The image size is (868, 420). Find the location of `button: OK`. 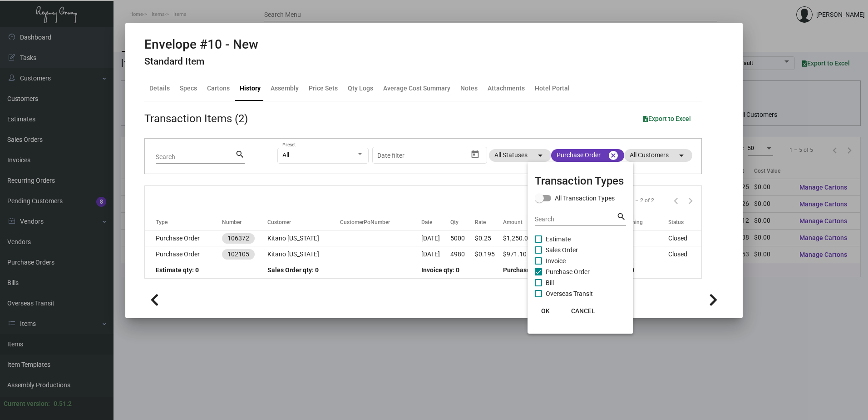

button: OK is located at coordinates (546, 311).